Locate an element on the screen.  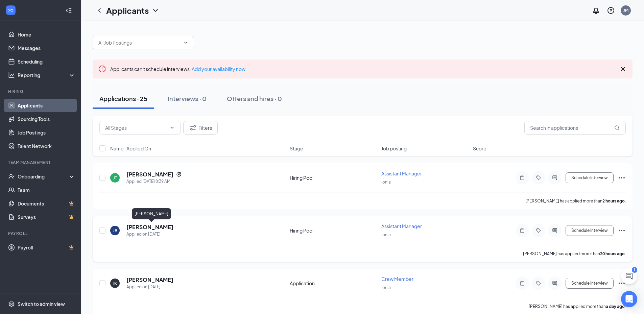
svg: ChatActive is located at coordinates (630, 276).